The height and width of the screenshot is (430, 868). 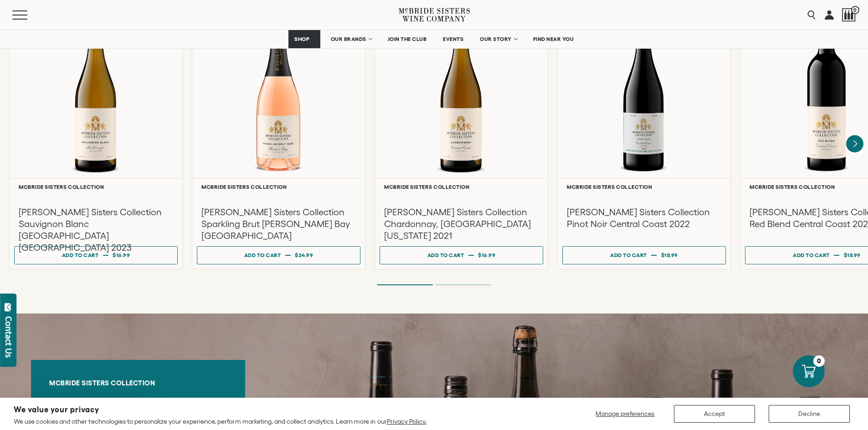 What do you see at coordinates (220, 409) in the screenshot?
I see `h2: We value your privacy` at bounding box center [220, 409].